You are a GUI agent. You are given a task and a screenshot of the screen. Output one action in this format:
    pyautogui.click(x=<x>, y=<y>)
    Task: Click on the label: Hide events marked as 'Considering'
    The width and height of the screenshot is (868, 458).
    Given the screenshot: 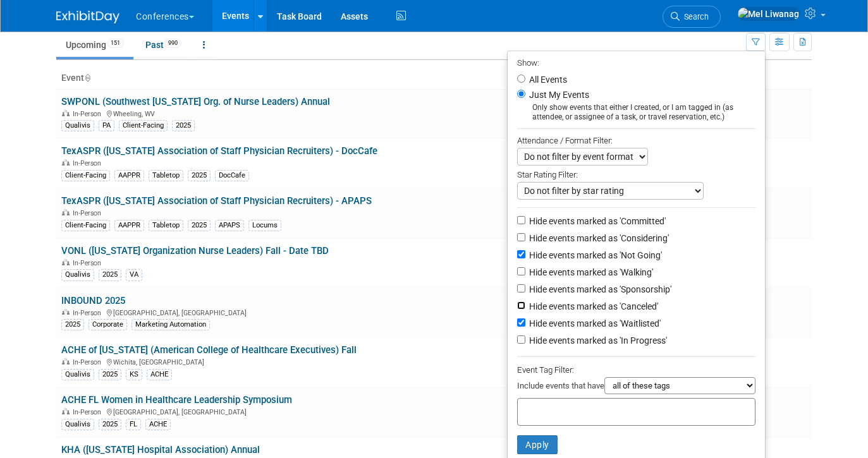 What is the action you would take?
    pyautogui.click(x=597, y=238)
    